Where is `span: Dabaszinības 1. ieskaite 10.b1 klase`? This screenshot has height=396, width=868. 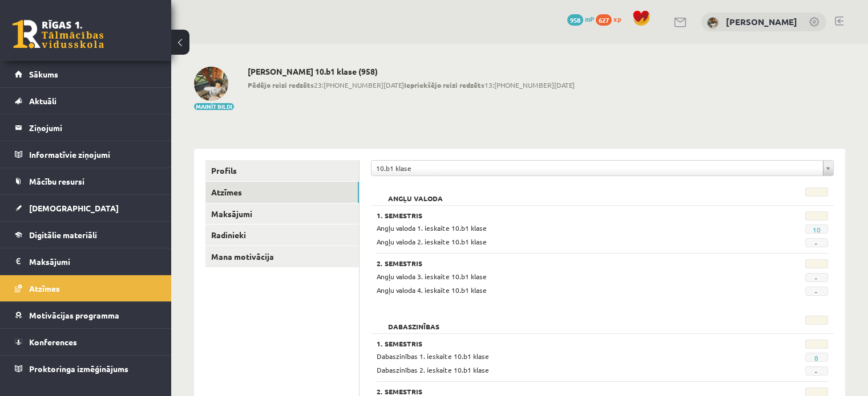 span: Dabaszinības 1. ieskaite 10.b1 klase is located at coordinates (432, 357).